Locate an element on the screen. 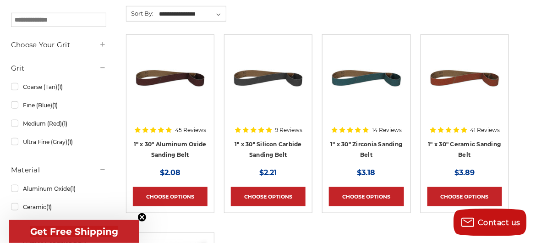 This screenshot has height=243, width=536. a: 1" x 30" Silicon Carbide Sanding Belt is located at coordinates (268, 149).